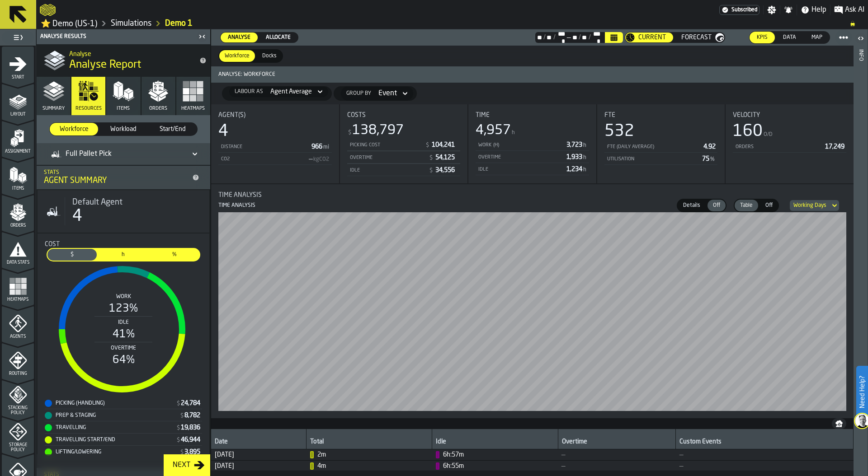  What do you see at coordinates (744, 10) in the screenshot?
I see `span: Subscribed` at bounding box center [744, 10].